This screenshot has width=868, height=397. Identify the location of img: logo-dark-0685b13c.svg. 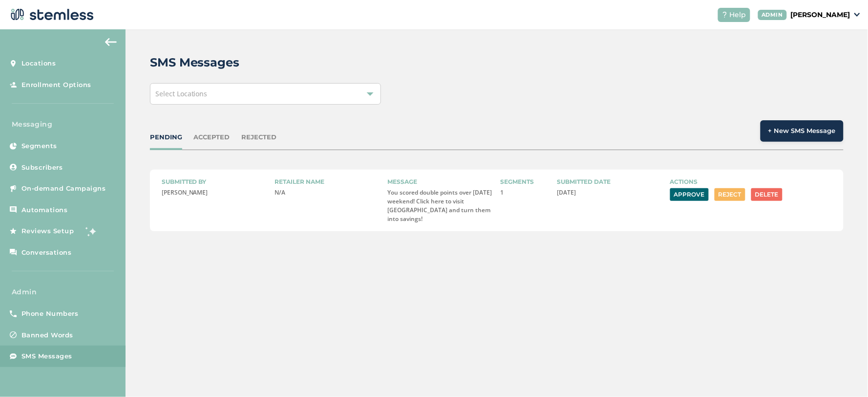
(51, 15).